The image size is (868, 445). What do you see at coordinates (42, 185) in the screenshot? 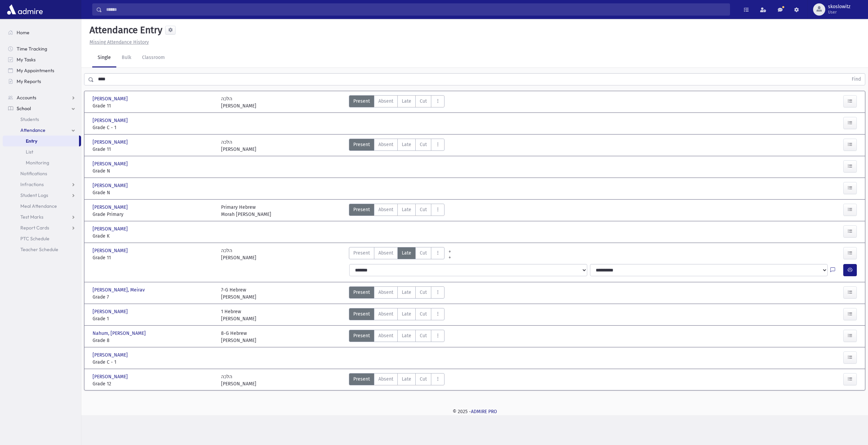
I see `a: Infractions` at bounding box center [42, 185].